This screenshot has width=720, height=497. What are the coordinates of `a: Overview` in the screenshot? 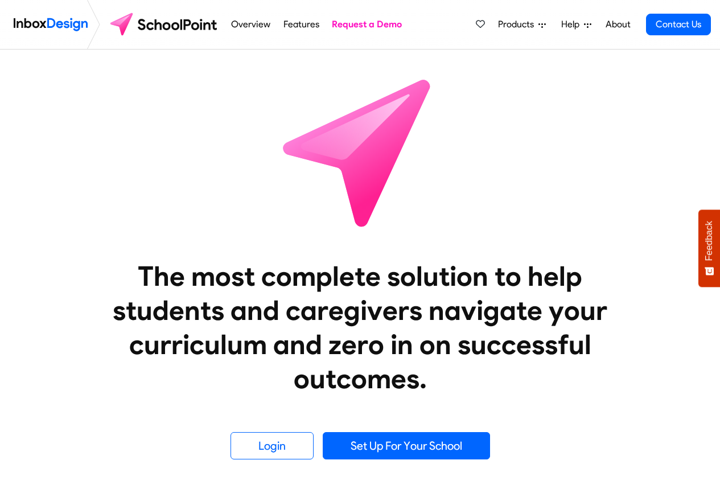 It's located at (251, 24).